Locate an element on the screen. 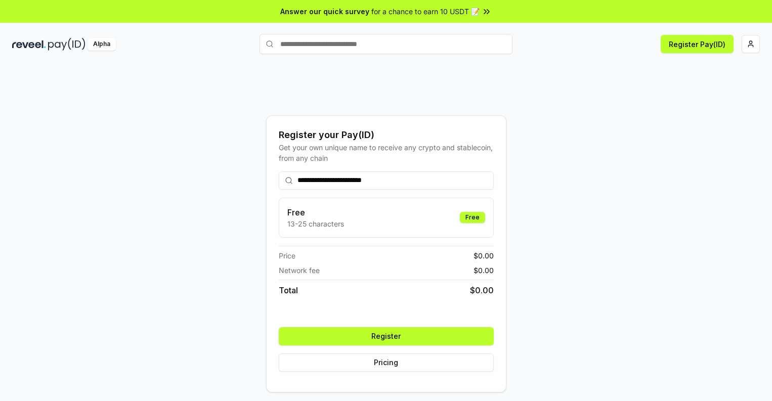 The height and width of the screenshot is (401, 772). button: Pricing is located at coordinates (386, 363).